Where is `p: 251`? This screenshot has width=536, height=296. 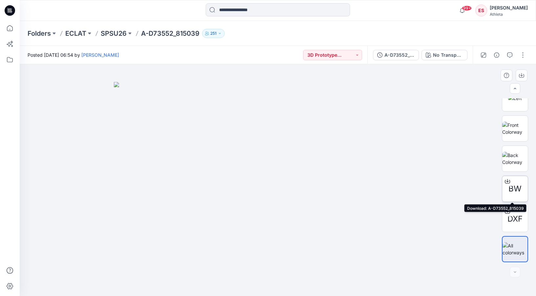 p: 251 is located at coordinates (213, 33).